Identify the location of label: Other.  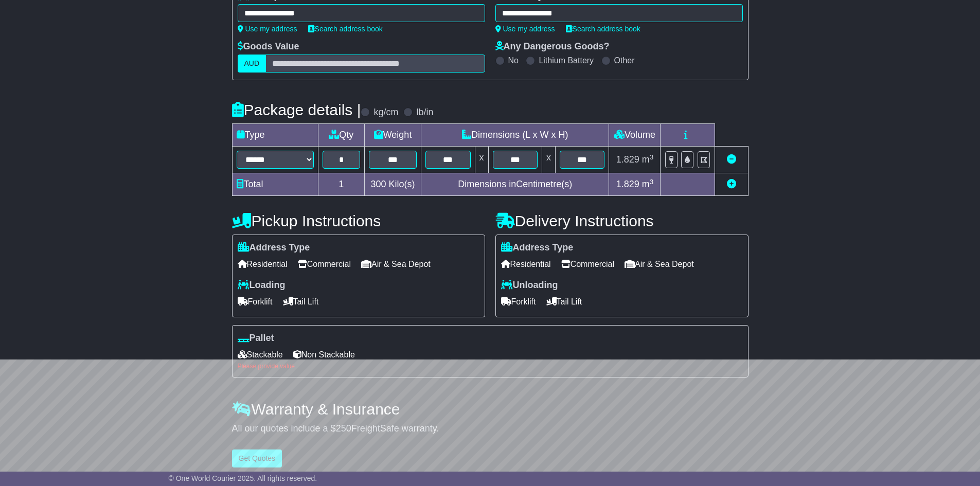
(624, 60).